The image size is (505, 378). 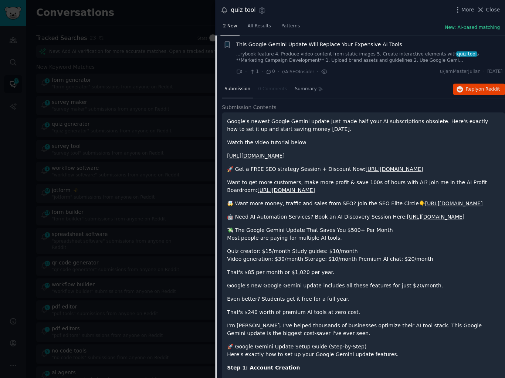 What do you see at coordinates (493, 10) in the screenshot?
I see `span: Close` at bounding box center [493, 10].